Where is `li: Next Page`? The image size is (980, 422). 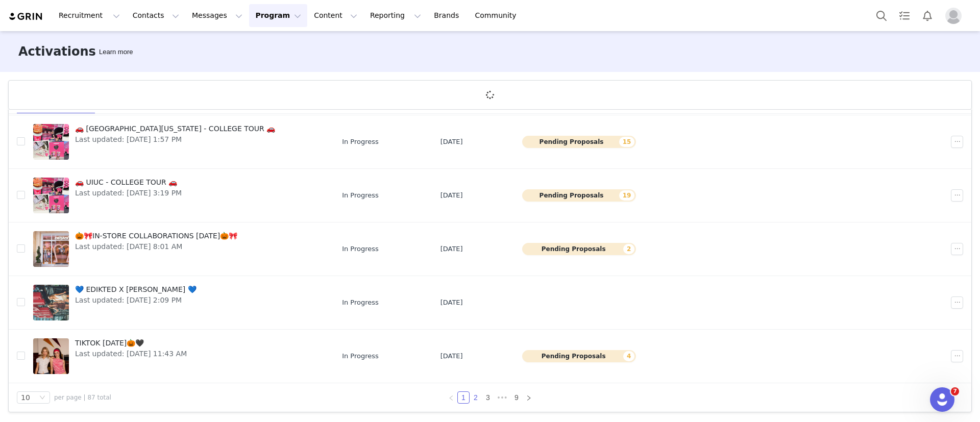
li: Next Page is located at coordinates (529, 397).